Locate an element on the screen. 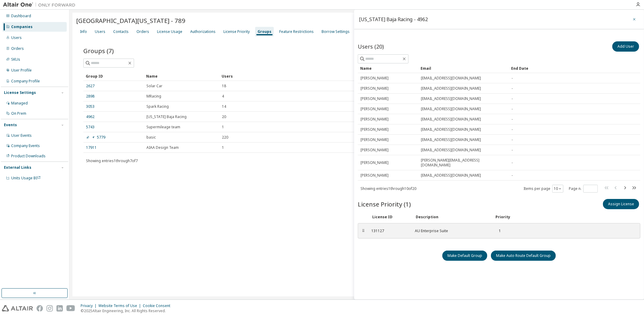  div: Authorizations is located at coordinates (203, 32).